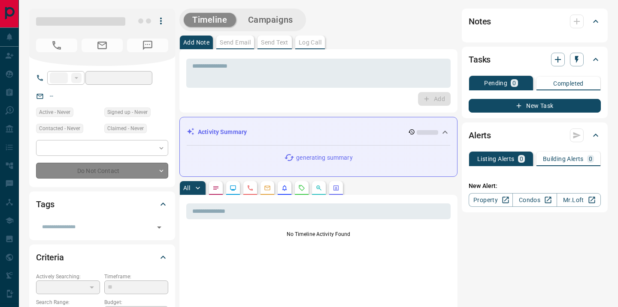 The width and height of the screenshot is (618, 307). I want to click on h2: Criteria, so click(50, 258).